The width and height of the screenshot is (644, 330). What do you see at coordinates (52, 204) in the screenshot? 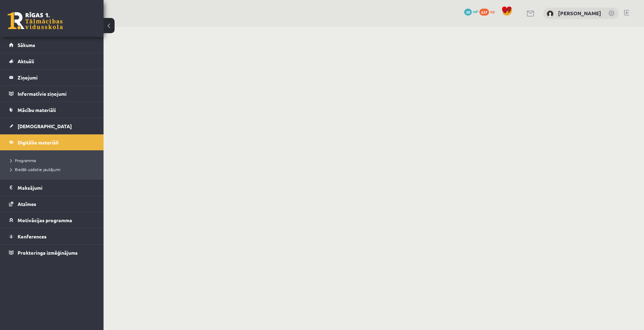
I see `a: Atzīmes` at bounding box center [52, 204].